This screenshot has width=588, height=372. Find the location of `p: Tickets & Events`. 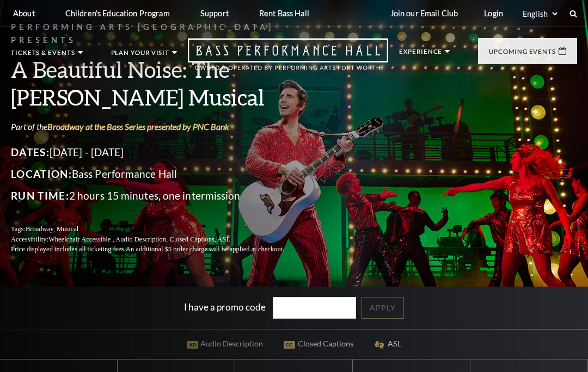

p: Tickets & Events is located at coordinates (43, 55).